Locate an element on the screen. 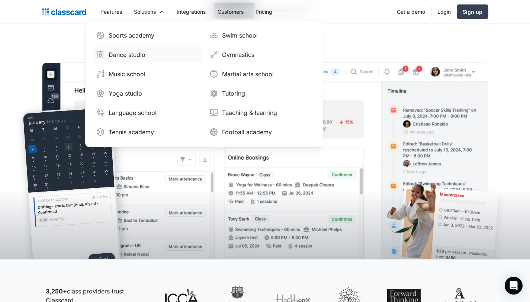 This screenshot has width=530, height=302. a: Dance studio is located at coordinates (147, 55).